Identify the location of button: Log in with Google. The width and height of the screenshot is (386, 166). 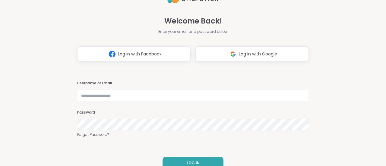
(252, 54).